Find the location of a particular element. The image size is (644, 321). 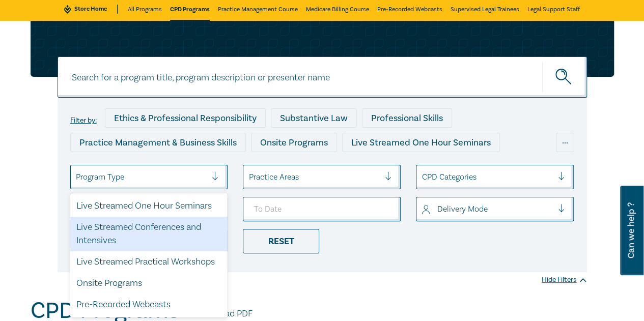

label: Filter by: is located at coordinates (83, 121).